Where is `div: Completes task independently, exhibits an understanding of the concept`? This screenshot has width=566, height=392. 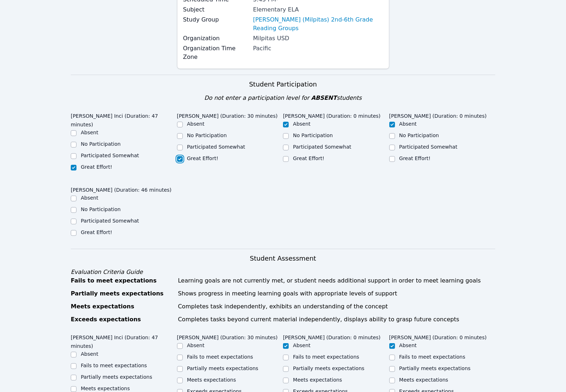
div: Completes task independently, exhibits an understanding of the concept is located at coordinates (337, 306).